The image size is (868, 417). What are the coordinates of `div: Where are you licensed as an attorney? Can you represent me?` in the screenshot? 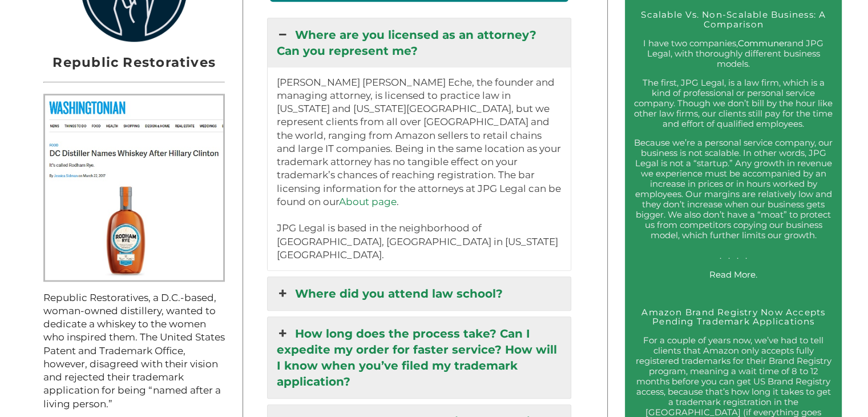 It's located at (419, 169).